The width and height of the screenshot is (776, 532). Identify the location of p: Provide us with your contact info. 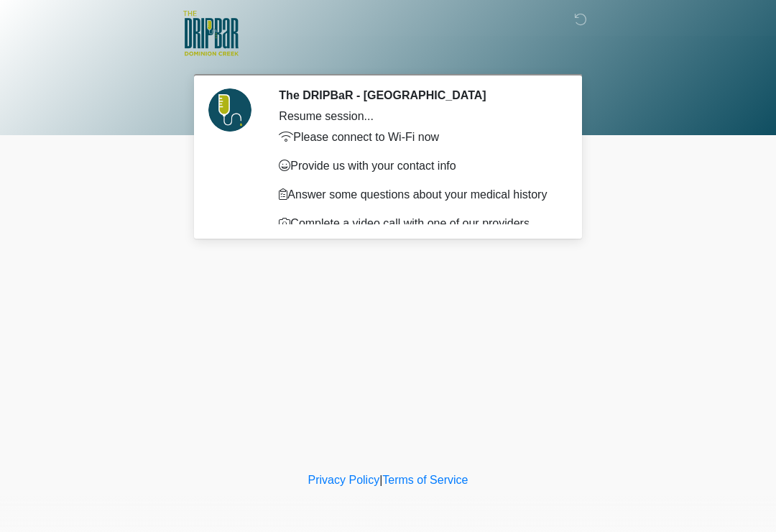
(418, 166).